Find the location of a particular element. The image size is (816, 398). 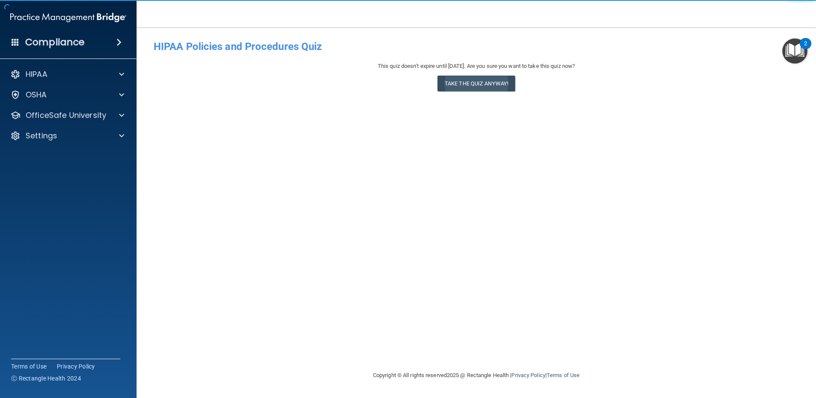

button: Open Resource Center, 2 new notifications is located at coordinates (795, 51).